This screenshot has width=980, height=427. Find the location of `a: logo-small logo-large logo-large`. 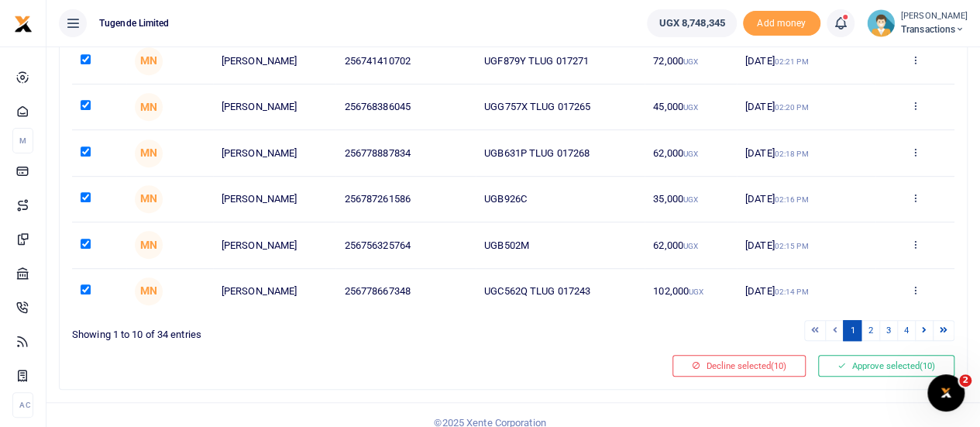

a: logo-small logo-large logo-large is located at coordinates (23, 22).